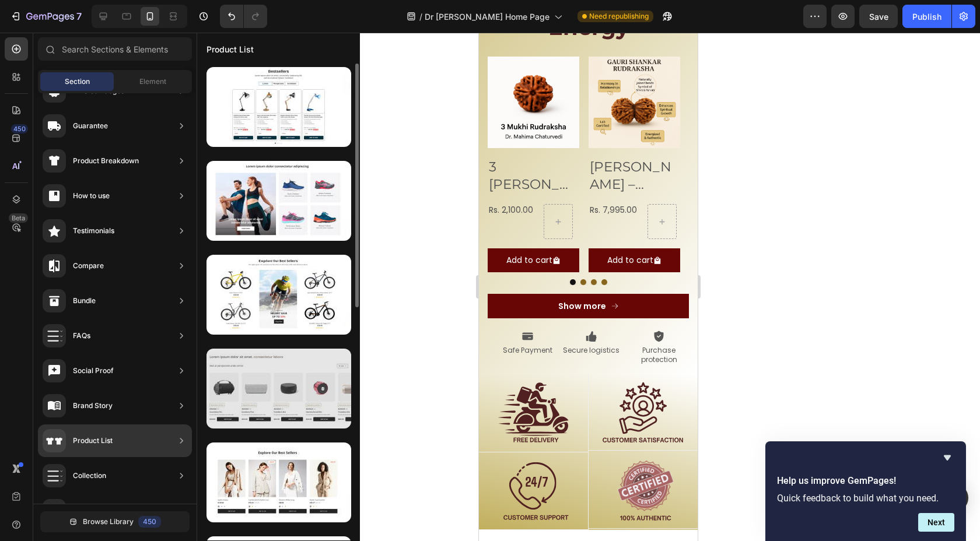 The width and height of the screenshot is (980, 541). What do you see at coordinates (926, 16) in the screenshot?
I see `div: Publish` at bounding box center [926, 16].